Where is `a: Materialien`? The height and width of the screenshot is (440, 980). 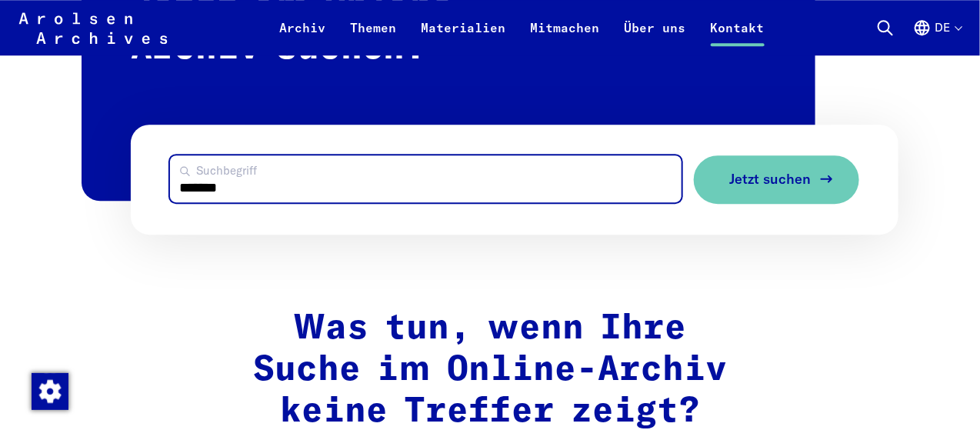 a: Materialien is located at coordinates (464, 37).